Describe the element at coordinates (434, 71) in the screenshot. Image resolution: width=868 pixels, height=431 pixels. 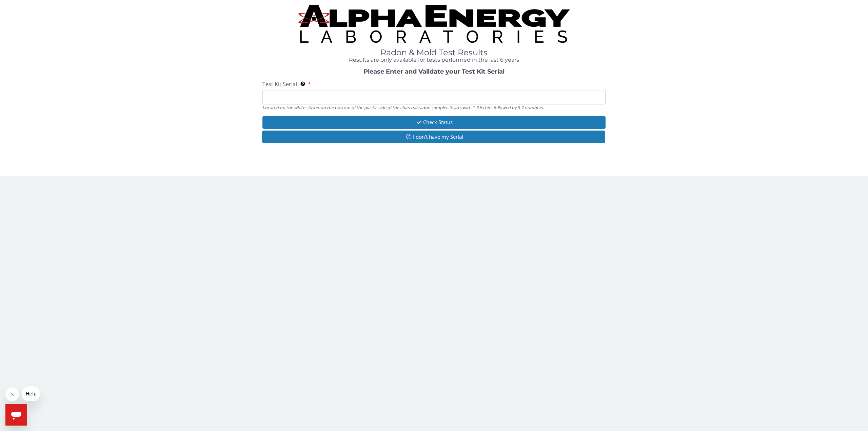
I see `strong: Please Enter and Validate your Test Kit Serial` at that location.